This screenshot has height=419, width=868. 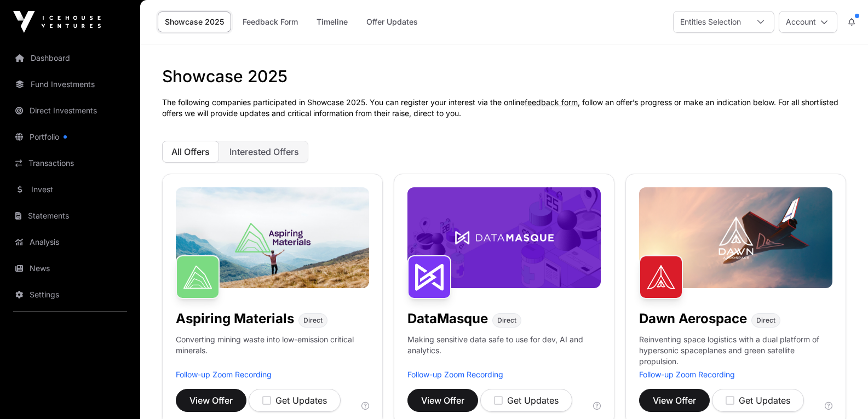 I want to click on img: DataMasque, so click(x=429, y=277).